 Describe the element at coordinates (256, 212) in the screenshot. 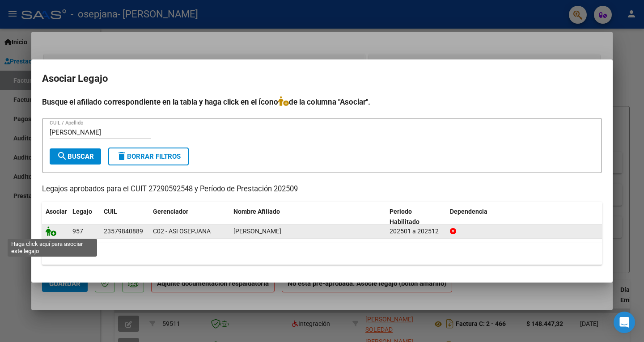

I see `span: Nombre Afiliado` at that location.